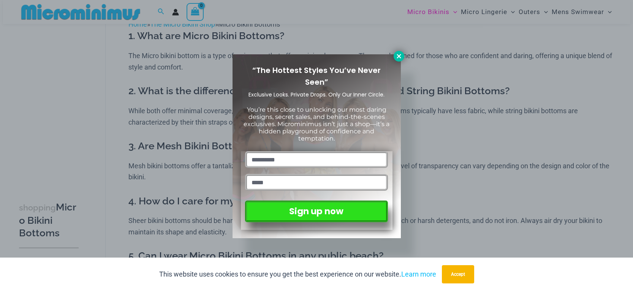  Describe the element at coordinates (458, 274) in the screenshot. I see `button: Accept` at that location.